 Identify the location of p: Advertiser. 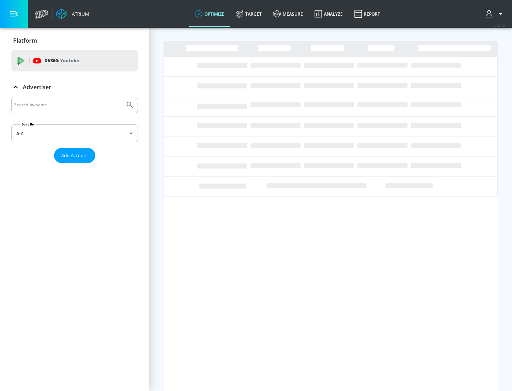
(37, 87).